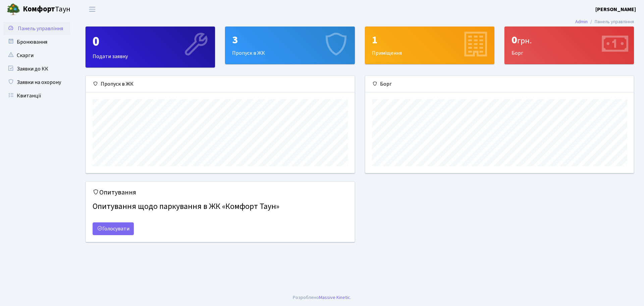 This screenshot has height=306, width=644. What do you see at coordinates (581, 21) in the screenshot?
I see `a: Admin` at bounding box center [581, 21].